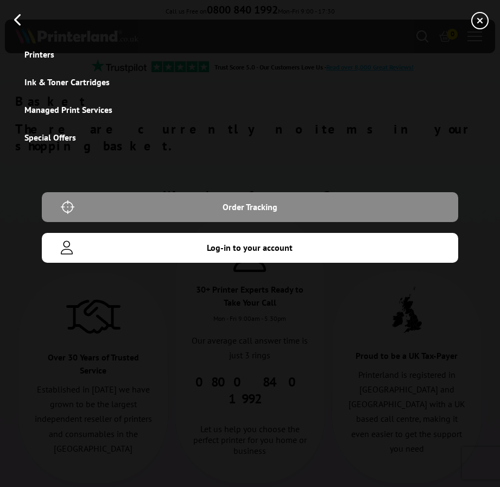  What do you see at coordinates (67, 82) in the screenshot?
I see `a: Ink & Toner Cartridges` at bounding box center [67, 82].